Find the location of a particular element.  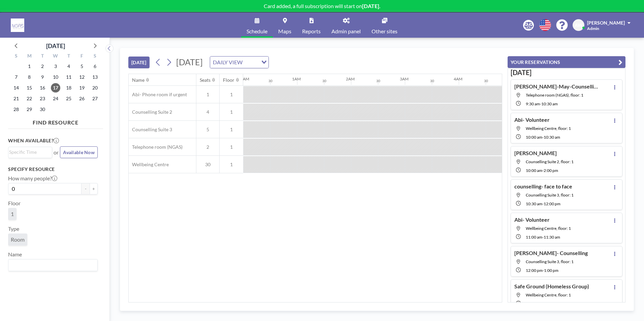

span: Monday, September 22, 2025 is located at coordinates (29, 99).